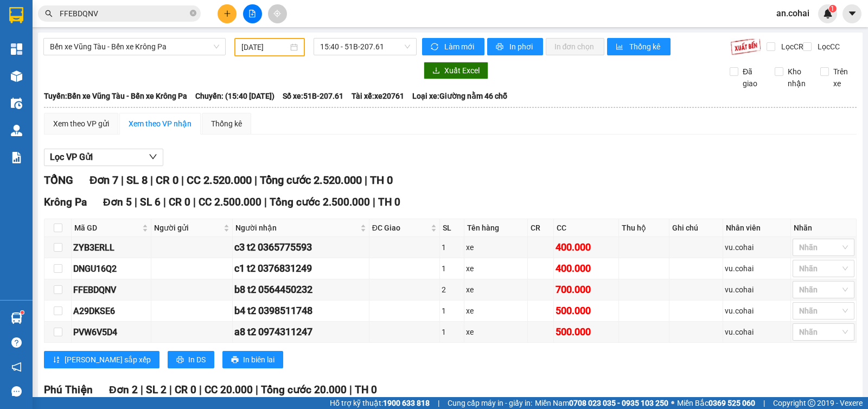 This screenshot has width=868, height=409. Describe the element at coordinates (832, 9) in the screenshot. I see `span: 1` at that location.